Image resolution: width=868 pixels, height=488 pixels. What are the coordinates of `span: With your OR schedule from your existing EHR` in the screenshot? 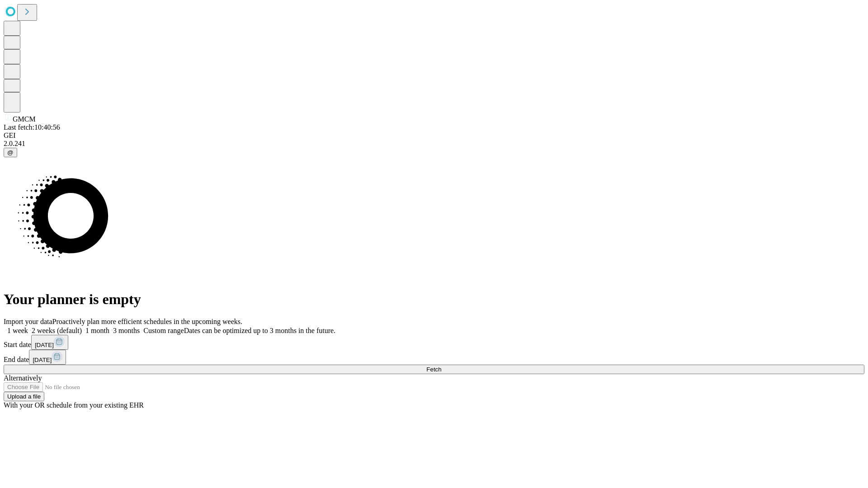 It's located at (73, 404).